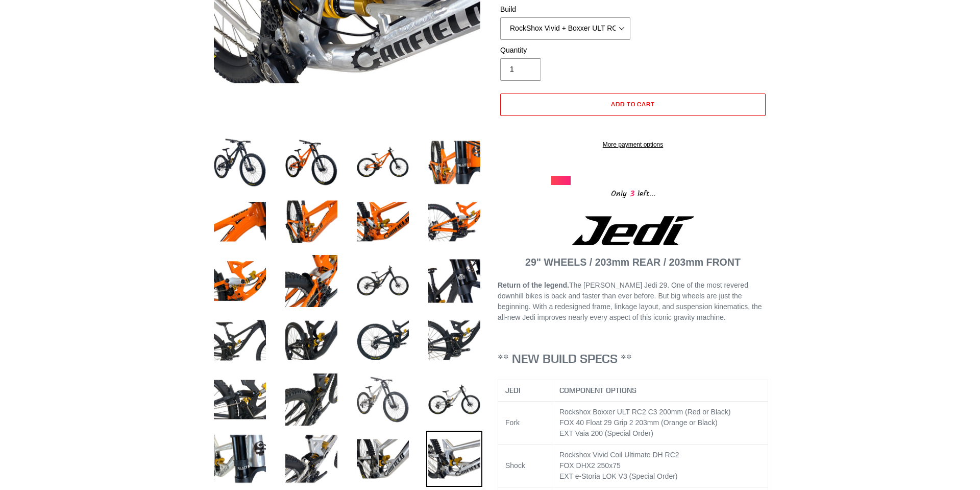 The height and width of the screenshot is (490, 980). Describe the element at coordinates (633, 145) in the screenshot. I see `a: More payment options` at that location.